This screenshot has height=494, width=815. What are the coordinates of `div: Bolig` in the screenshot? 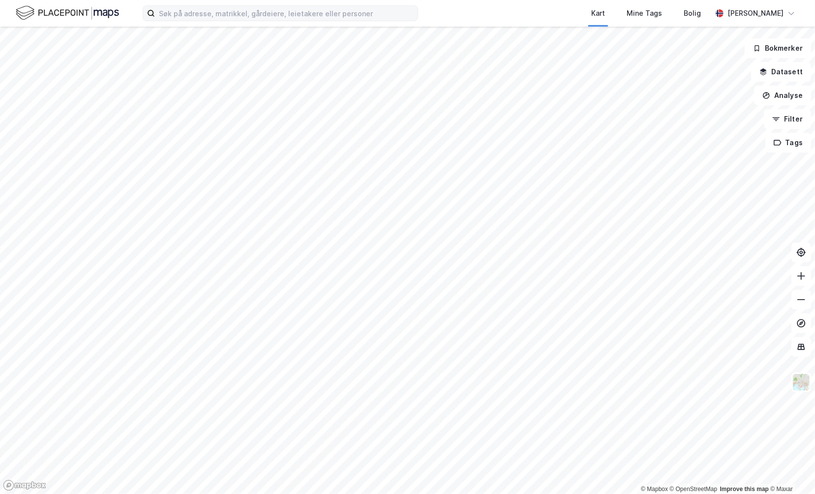 It's located at (692, 13).